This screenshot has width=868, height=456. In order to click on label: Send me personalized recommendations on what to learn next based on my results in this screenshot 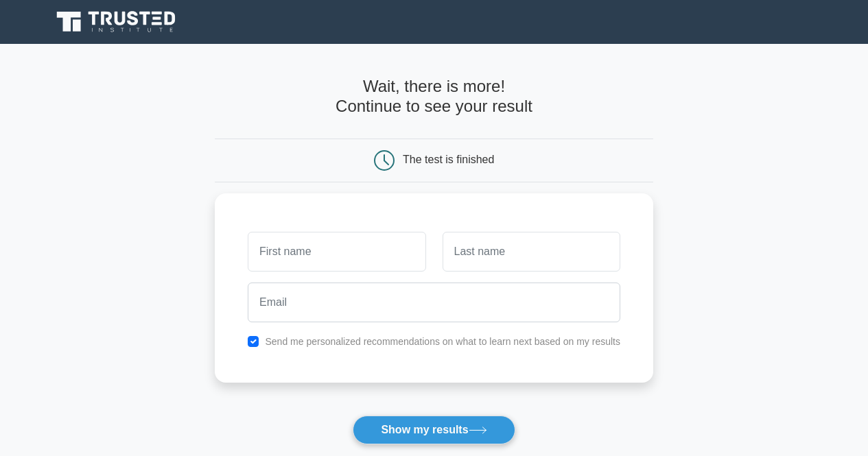, I will do `click(443, 341)`.